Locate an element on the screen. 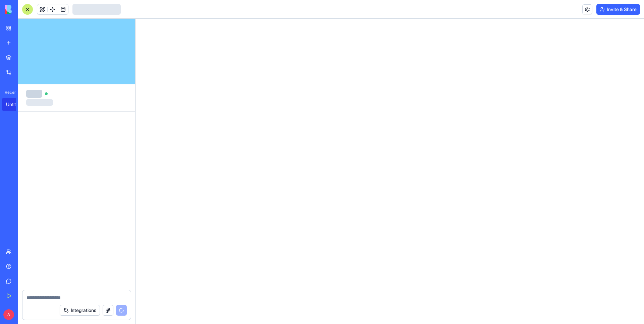 The height and width of the screenshot is (324, 644). div: Untitled App is located at coordinates (15, 104).